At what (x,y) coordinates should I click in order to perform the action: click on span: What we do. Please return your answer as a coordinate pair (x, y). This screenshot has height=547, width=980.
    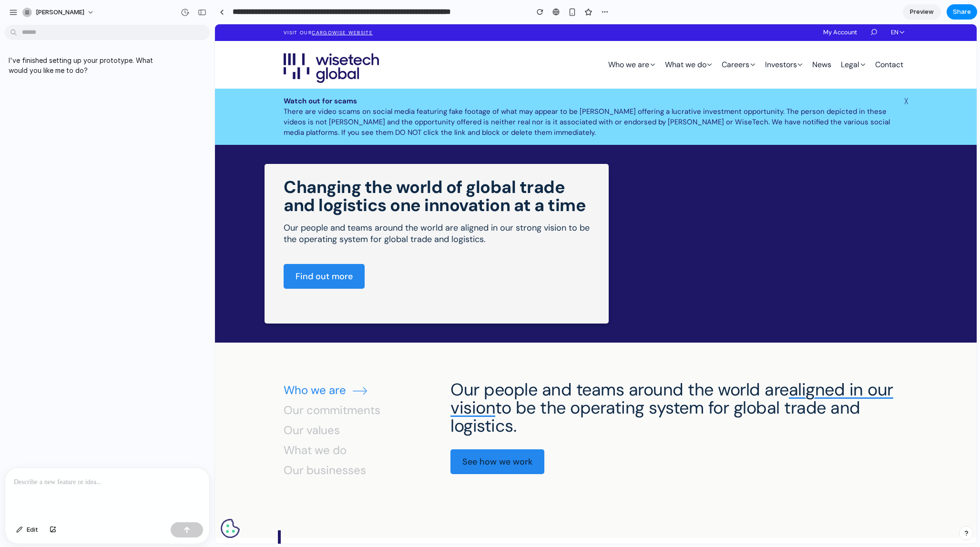
    Looking at the image, I should click on (100, 426).